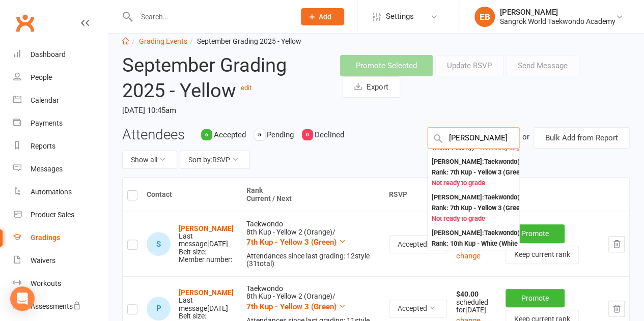 This screenshot has width=644, height=321. I want to click on th: RSVP, so click(417, 195).